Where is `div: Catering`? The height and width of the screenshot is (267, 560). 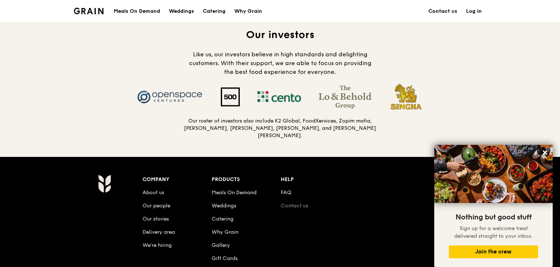 div: Catering is located at coordinates (214, 11).